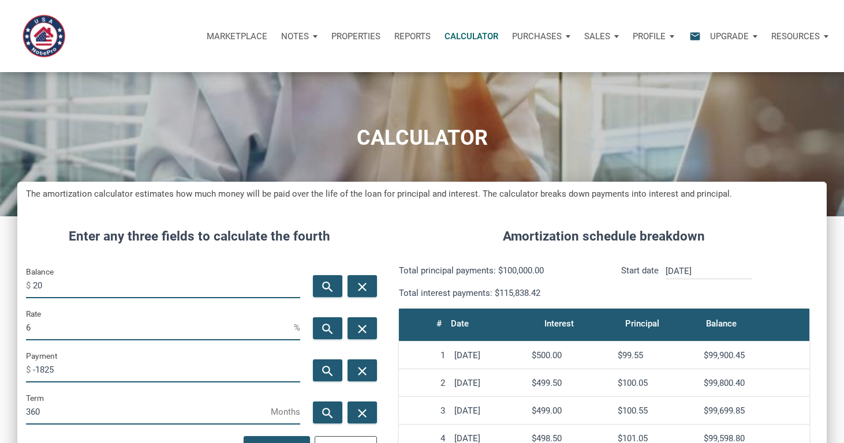 This screenshot has height=443, width=844. Describe the element at coordinates (541, 36) in the screenshot. I see `a: Purchases` at that location.